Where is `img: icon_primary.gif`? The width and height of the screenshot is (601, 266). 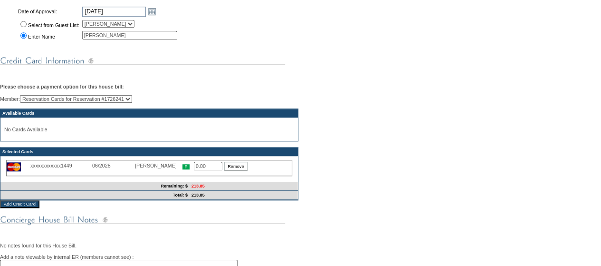 img: icon_primary.gif is located at coordinates (186, 166).